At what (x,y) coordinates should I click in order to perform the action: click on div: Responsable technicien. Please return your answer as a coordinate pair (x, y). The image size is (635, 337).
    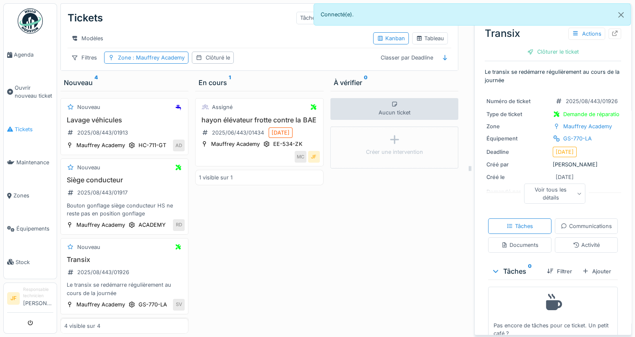
    Looking at the image, I should click on (38, 293).